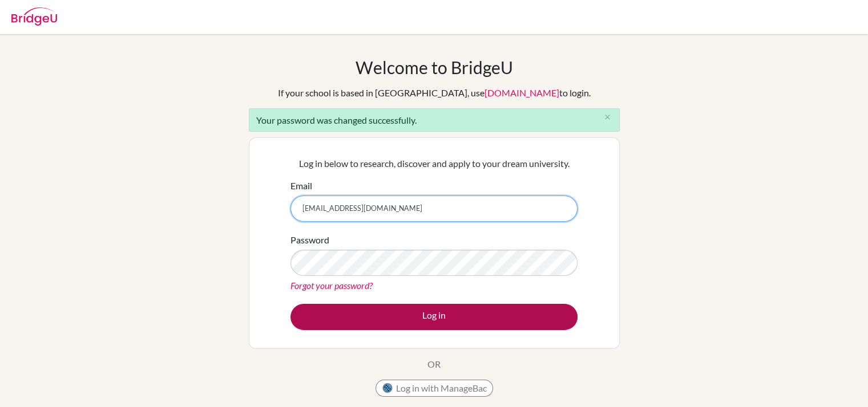 The image size is (868, 407). Describe the element at coordinates (310, 240) in the screenshot. I see `label: Password` at that location.